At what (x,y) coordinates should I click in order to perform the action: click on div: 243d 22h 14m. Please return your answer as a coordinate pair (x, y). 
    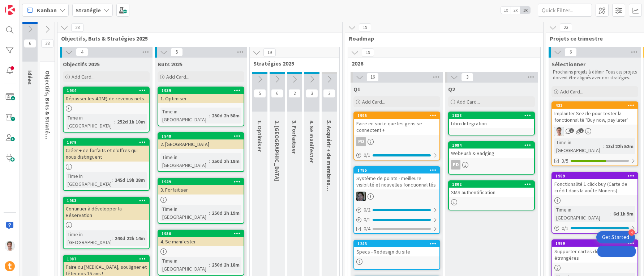
    Looking at the image, I should click on (130, 238).